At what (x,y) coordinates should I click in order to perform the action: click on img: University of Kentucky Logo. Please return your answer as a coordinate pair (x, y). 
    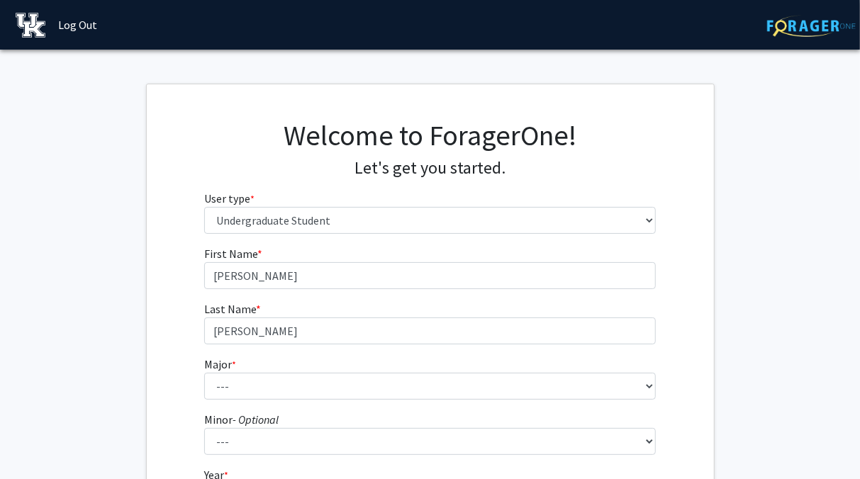
    Looking at the image, I should click on (30, 25).